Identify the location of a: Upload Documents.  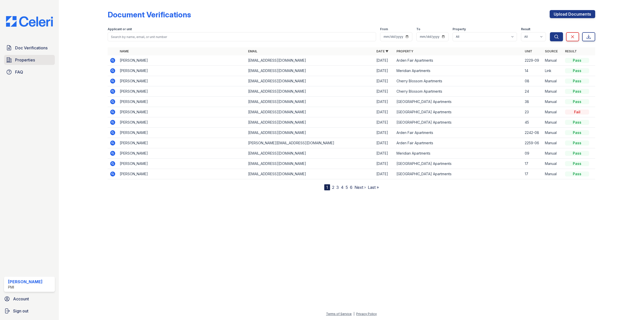
(572, 14).